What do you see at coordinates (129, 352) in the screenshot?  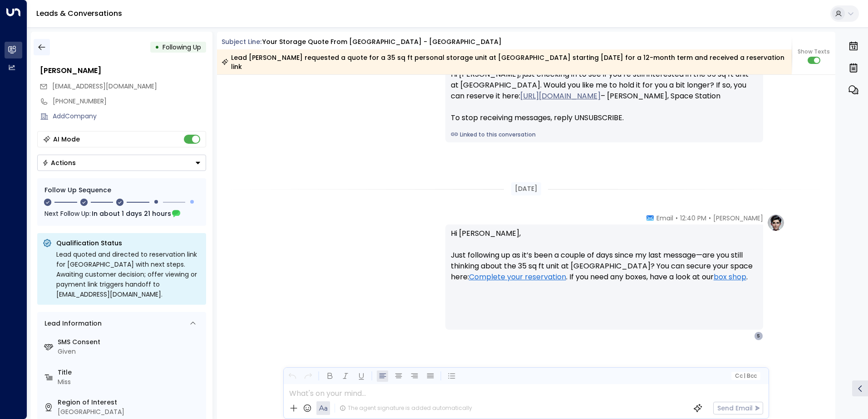 I see `div: Given` at bounding box center [129, 352].